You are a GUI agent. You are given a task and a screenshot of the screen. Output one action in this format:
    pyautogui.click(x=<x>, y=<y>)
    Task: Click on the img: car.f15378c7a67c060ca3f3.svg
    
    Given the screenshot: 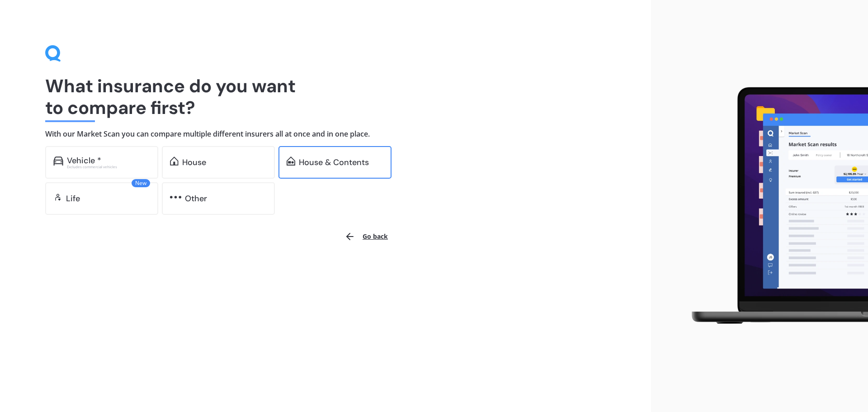 What is the action you would take?
    pyautogui.click(x=59, y=161)
    